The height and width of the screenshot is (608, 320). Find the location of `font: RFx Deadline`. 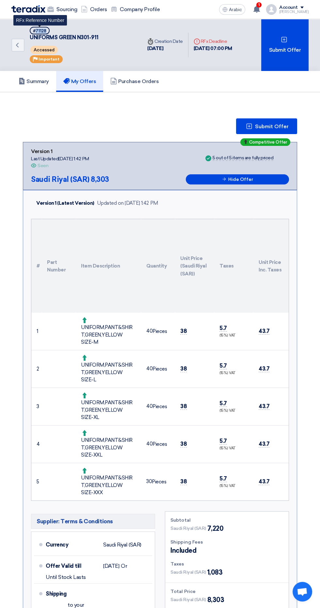

font: RFx Deadline is located at coordinates (214, 41).